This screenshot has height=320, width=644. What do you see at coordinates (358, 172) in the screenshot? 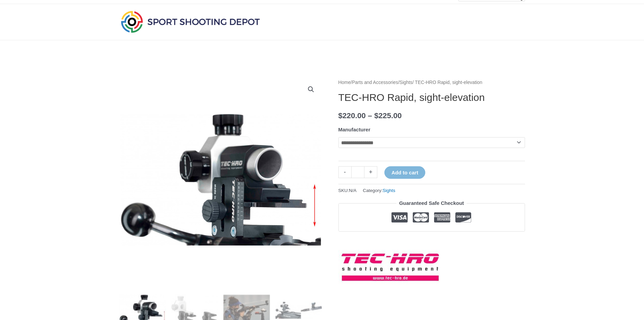
I see `input: Product quantity` at bounding box center [358, 172].